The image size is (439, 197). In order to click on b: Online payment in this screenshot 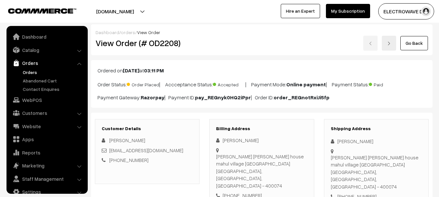, I will do `click(306, 84)`.